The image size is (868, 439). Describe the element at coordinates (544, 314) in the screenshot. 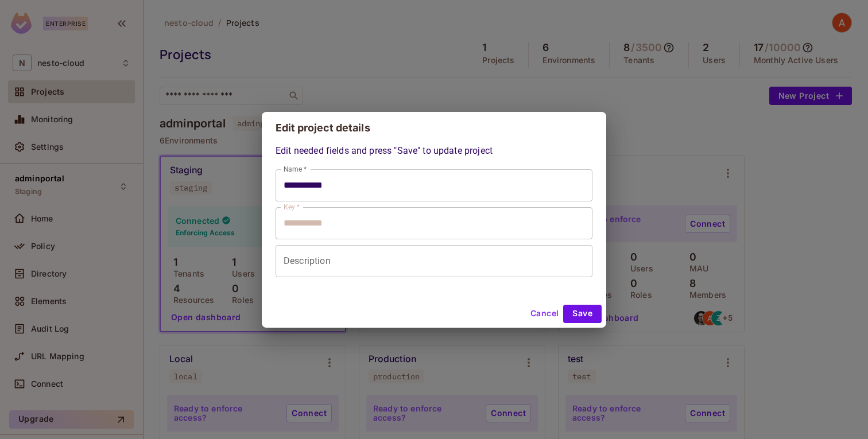

I see `button: Cancel` at that location.